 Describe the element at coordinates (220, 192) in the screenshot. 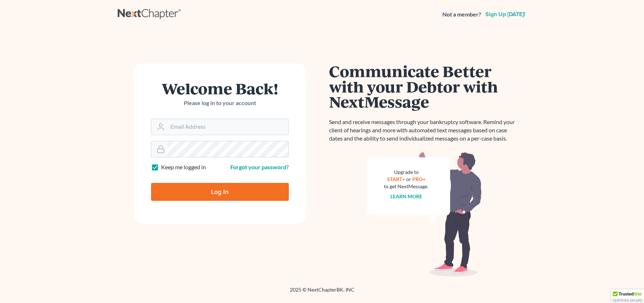

I see `input: Log In` at that location.